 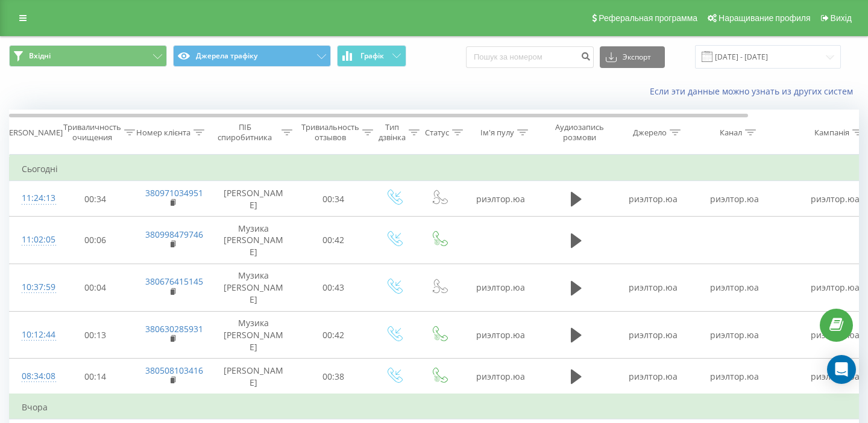 I want to click on font: Тривиальность отзывов, so click(x=331, y=132).